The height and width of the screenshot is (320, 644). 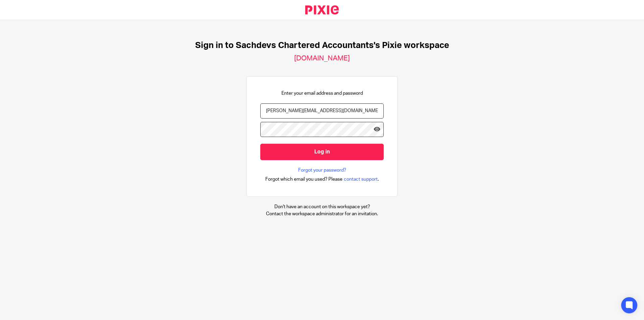 What do you see at coordinates (322, 93) in the screenshot?
I see `p: Enter your email address and password` at bounding box center [322, 93].